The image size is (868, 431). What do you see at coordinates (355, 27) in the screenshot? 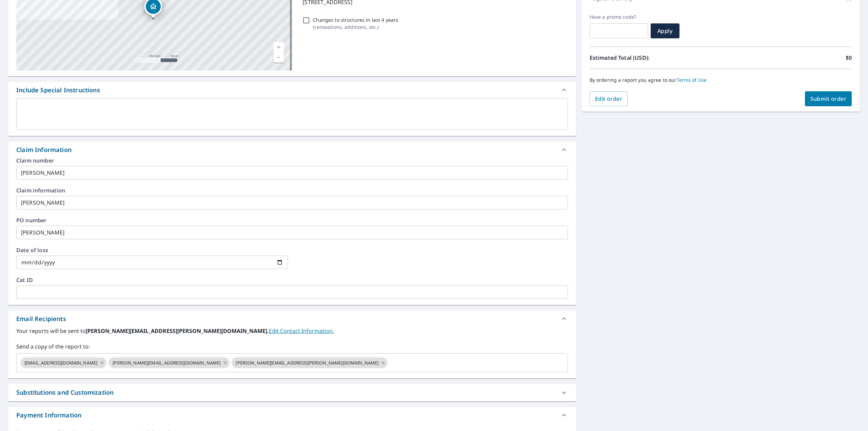
I see `p: ( renovations, additions, etc. )` at bounding box center [355, 27].